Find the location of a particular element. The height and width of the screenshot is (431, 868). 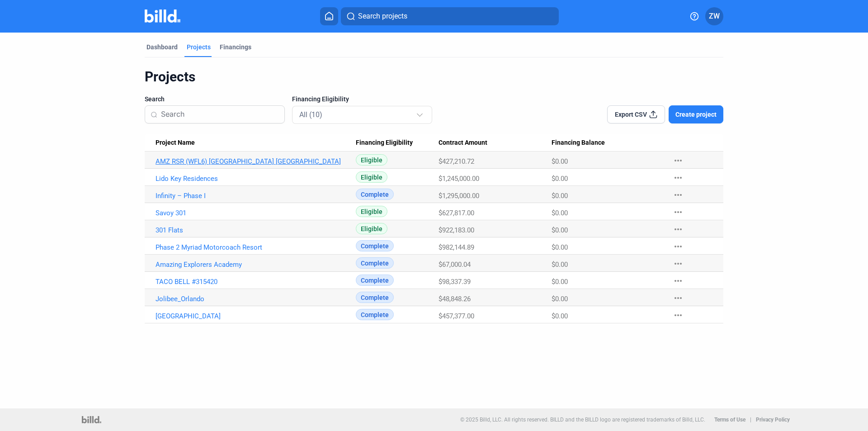

b: Privacy Policy is located at coordinates (773, 420).